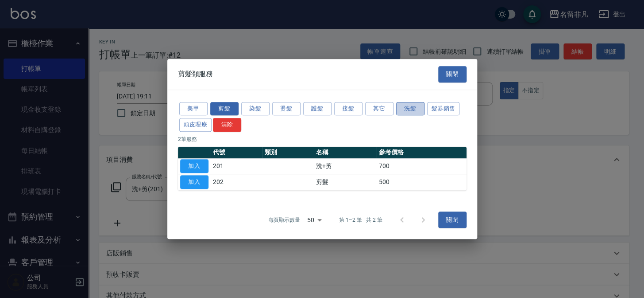  What do you see at coordinates (411, 108) in the screenshot?
I see `button: 洗髮` at bounding box center [411, 108].